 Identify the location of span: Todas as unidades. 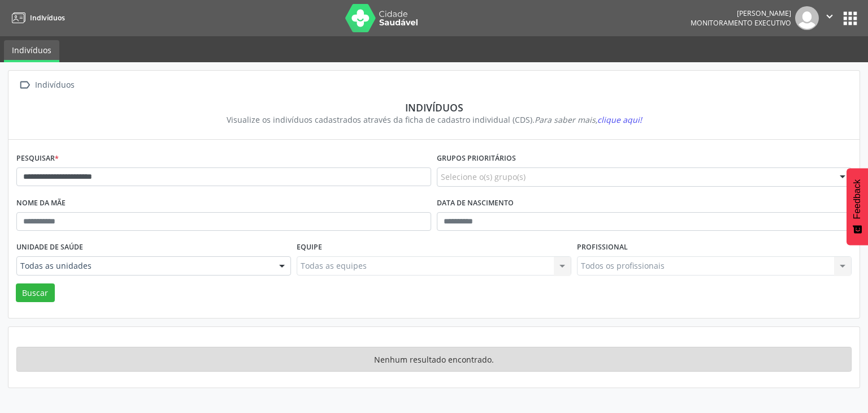
(144, 266).